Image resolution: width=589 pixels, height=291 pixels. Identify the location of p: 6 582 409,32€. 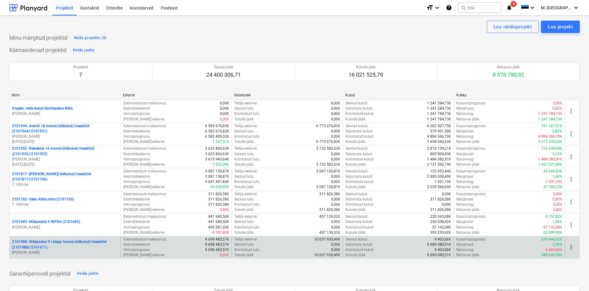
(217, 136).